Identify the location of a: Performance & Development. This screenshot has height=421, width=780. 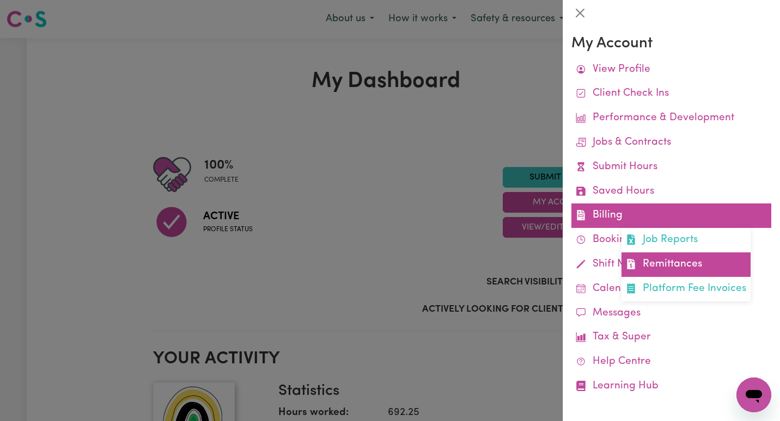
(671, 118).